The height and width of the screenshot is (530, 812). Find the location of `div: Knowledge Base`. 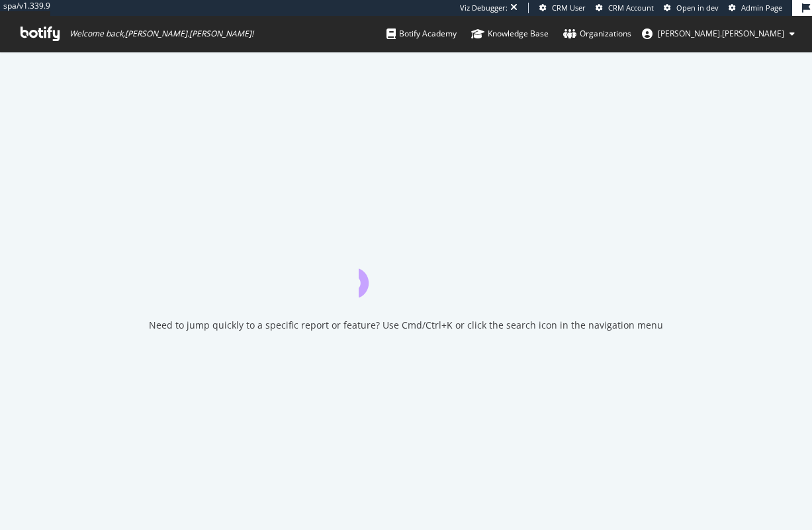

div: Knowledge Base is located at coordinates (509, 33).